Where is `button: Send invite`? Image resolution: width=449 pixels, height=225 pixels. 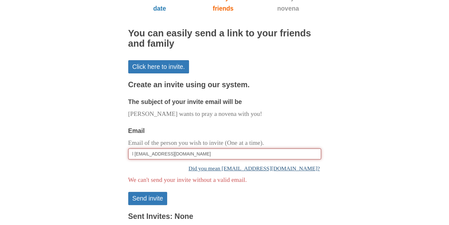
button: Send invite is located at coordinates (148, 198).